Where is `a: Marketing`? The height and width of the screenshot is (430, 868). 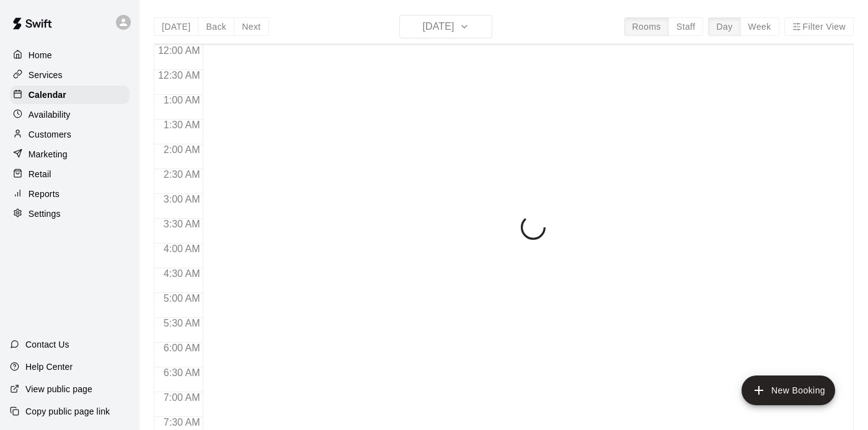
a: Marketing is located at coordinates (69, 154).